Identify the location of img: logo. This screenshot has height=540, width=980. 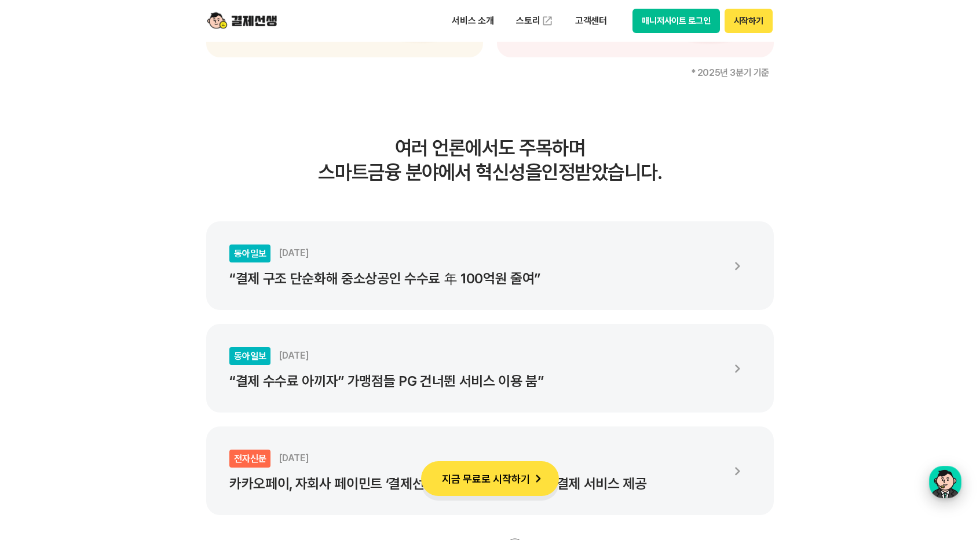
(243, 21).